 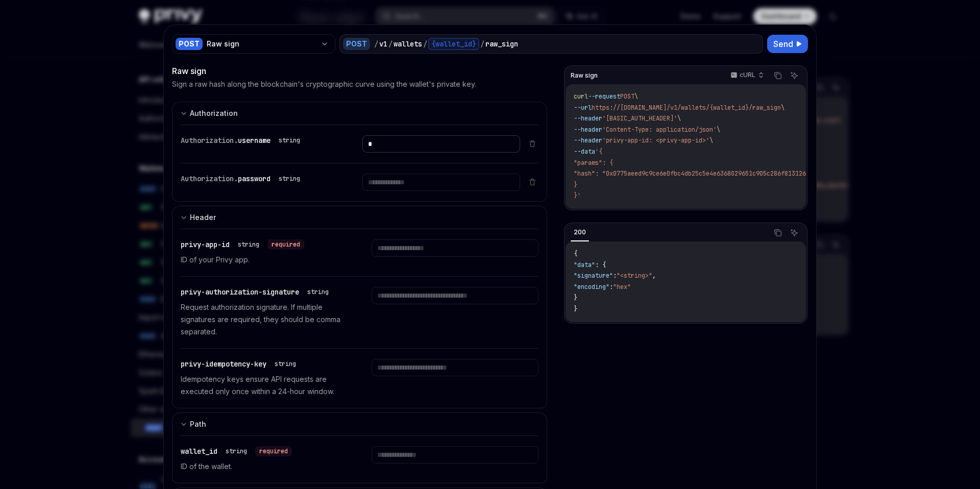 I want to click on button: POSTRaw sign, so click(x=253, y=44).